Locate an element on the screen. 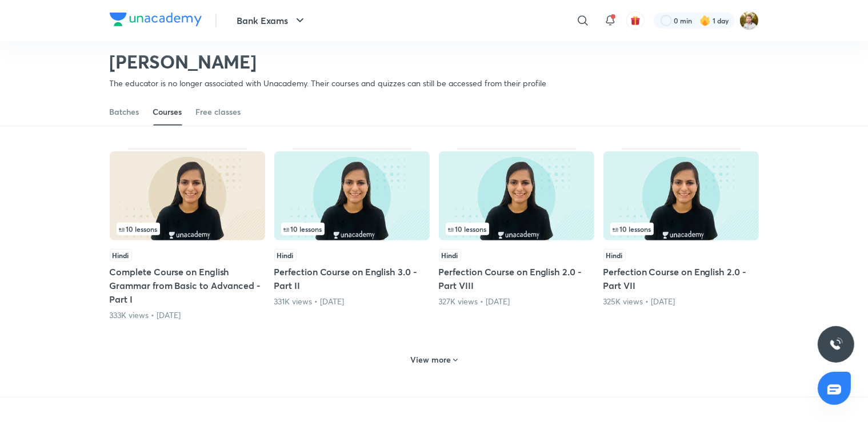 The height and width of the screenshot is (422, 868). div: Perfection Course on English 2.0 - Part VII is located at coordinates (681, 235).